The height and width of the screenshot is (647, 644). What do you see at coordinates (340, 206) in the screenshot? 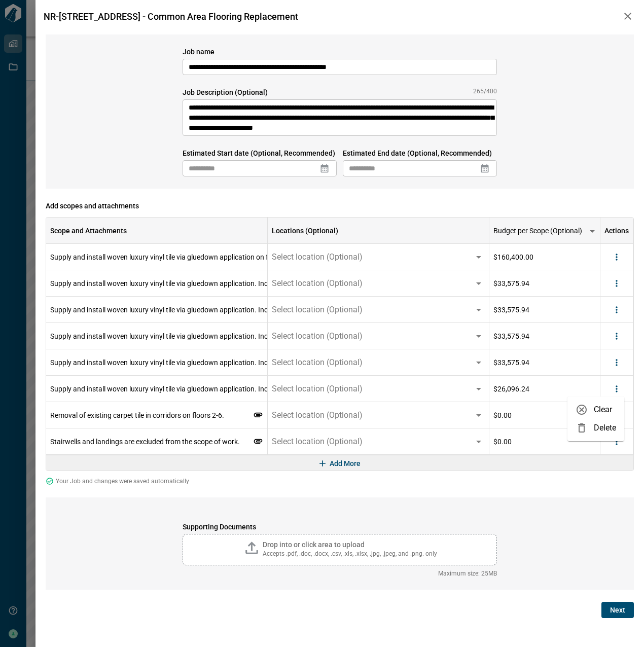
I see `span: Add scopes and attachments` at bounding box center [340, 206].